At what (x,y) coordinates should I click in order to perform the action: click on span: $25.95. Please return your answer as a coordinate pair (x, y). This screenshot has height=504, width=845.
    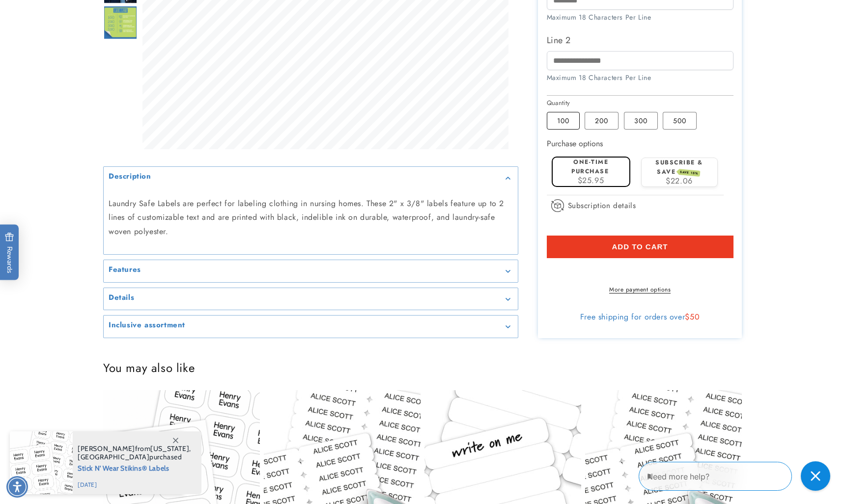
    Looking at the image, I should click on (592, 180).